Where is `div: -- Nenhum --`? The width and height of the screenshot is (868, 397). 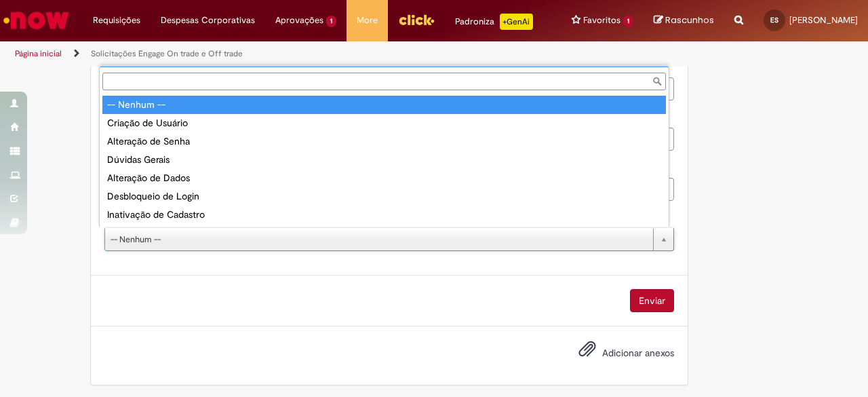 div: -- Nenhum -- is located at coordinates (384, 104).